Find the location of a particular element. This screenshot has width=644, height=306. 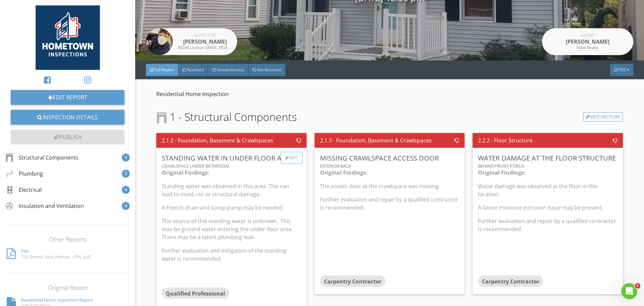

div: Missing crawlspace access door is located at coordinates (389, 158).